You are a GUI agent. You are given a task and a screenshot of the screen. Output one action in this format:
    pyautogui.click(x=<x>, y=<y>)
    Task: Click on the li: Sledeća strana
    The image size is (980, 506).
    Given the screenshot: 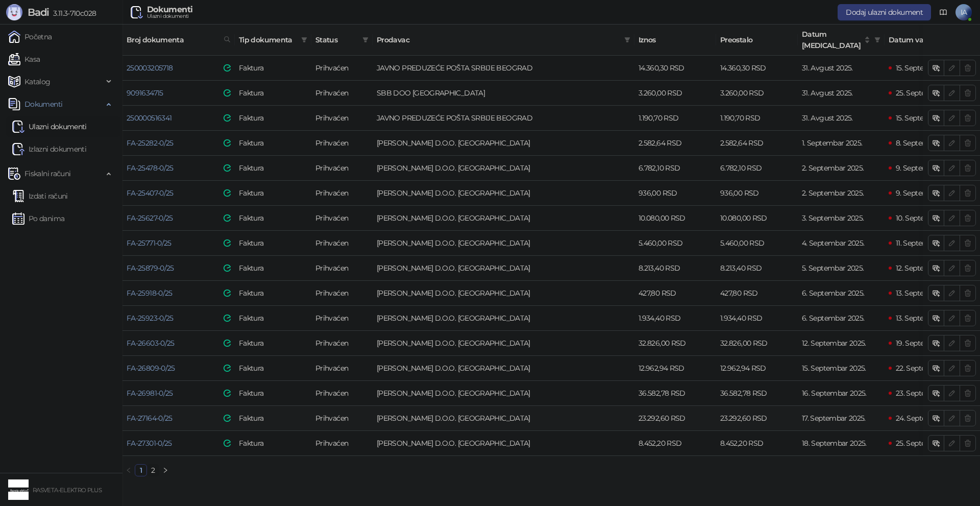 What is the action you would take?
    pyautogui.click(x=166, y=470)
    